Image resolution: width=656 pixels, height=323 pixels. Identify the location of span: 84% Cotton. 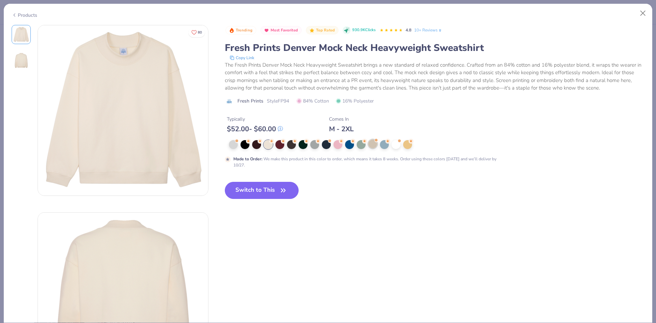
(313, 101).